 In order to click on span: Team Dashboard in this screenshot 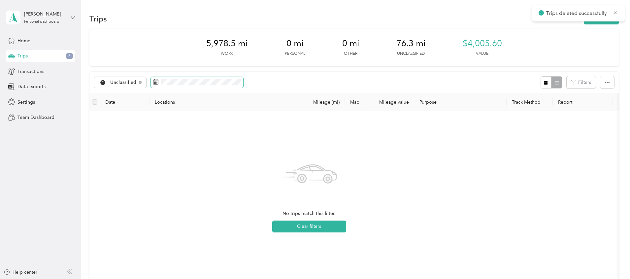, I will do `click(36, 117)`.